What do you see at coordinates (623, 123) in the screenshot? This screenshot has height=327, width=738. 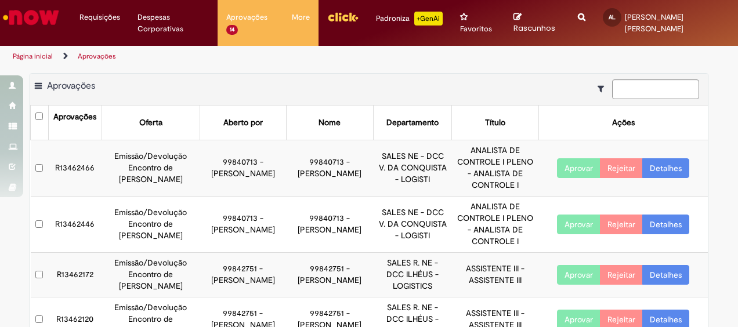 I see `div: Ações` at bounding box center [623, 123].